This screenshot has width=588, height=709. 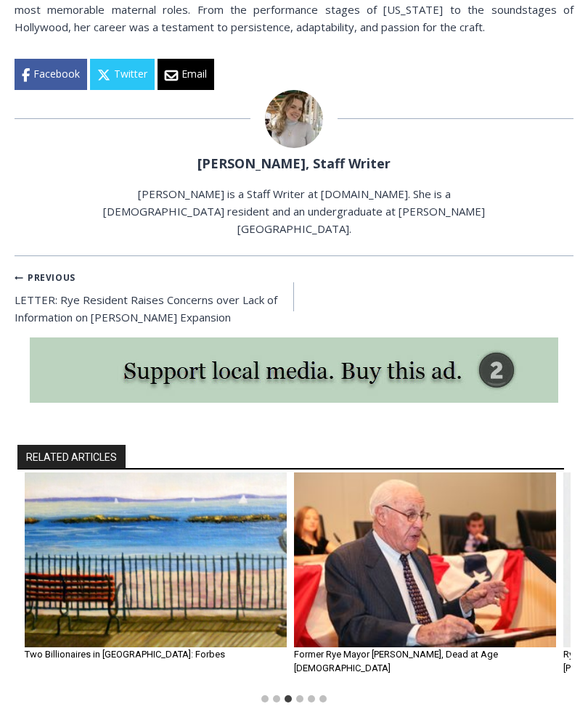 What do you see at coordinates (424, 560) in the screenshot?
I see `a: Former Rye Mayor Grainger, Dead at Age 92` at bounding box center [424, 560].